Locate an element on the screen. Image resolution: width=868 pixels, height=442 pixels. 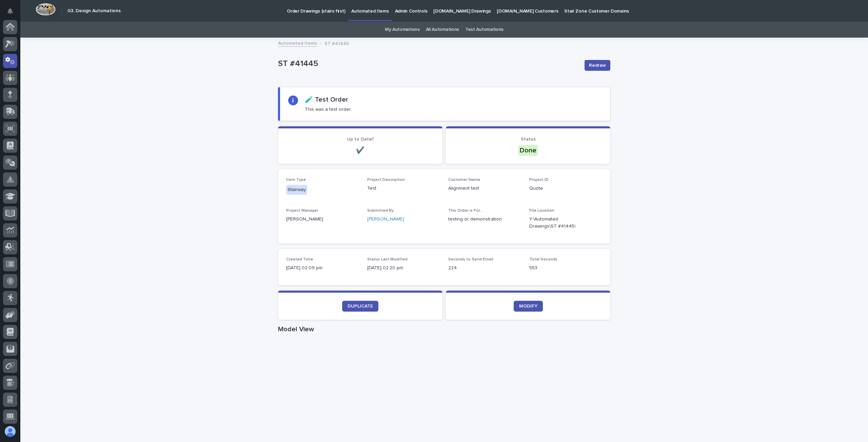
span: Status is located at coordinates (529, 139).